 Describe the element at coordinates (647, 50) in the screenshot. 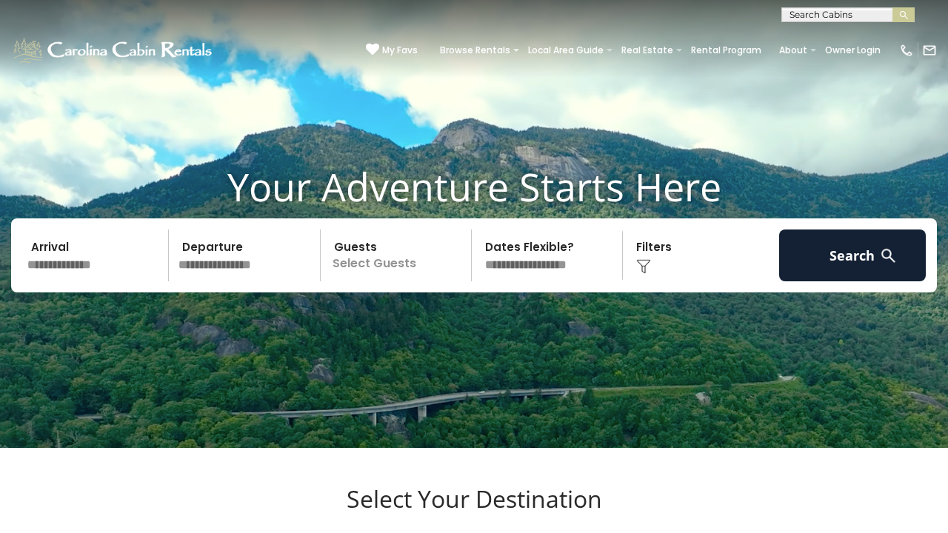

I see `a: Real Estate` at that location.